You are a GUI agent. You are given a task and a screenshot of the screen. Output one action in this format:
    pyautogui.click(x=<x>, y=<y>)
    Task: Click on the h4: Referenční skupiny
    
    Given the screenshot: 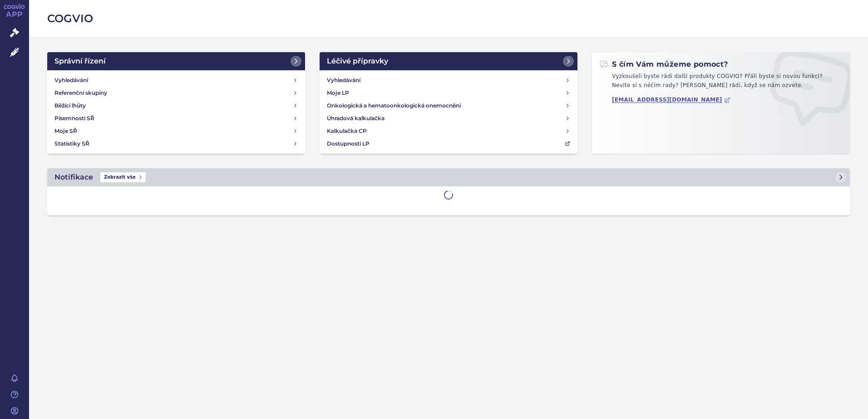 What is the action you would take?
    pyautogui.click(x=81, y=93)
    